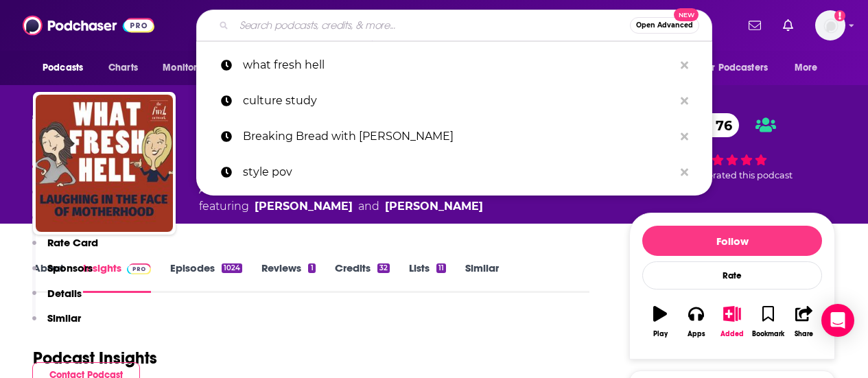  Describe the element at coordinates (325, 189) in the screenshot. I see `a: Parenting` at that location.